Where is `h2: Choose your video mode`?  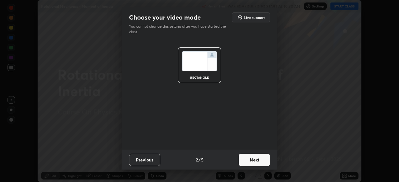 h2: Choose your video mode is located at coordinates (165, 17).